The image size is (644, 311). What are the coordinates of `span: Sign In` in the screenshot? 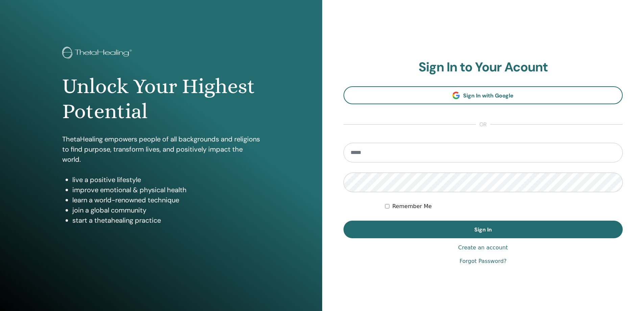 It's located at (483, 229).